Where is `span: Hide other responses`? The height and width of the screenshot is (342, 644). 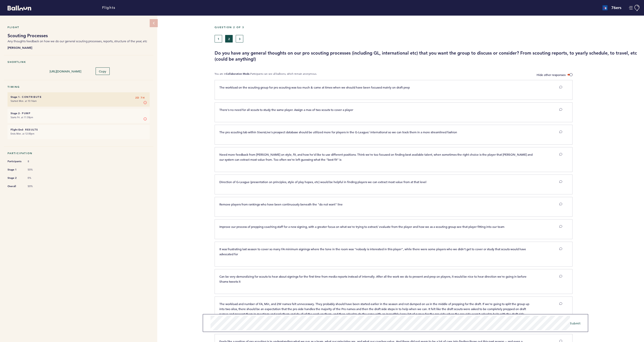 span: Hide other responses is located at coordinates (551, 75).